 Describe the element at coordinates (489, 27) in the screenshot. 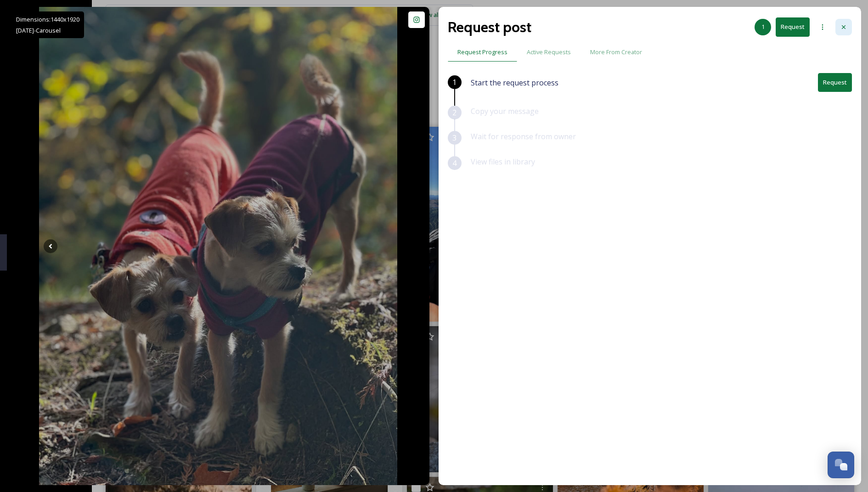

I see `h2: Request post` at that location.